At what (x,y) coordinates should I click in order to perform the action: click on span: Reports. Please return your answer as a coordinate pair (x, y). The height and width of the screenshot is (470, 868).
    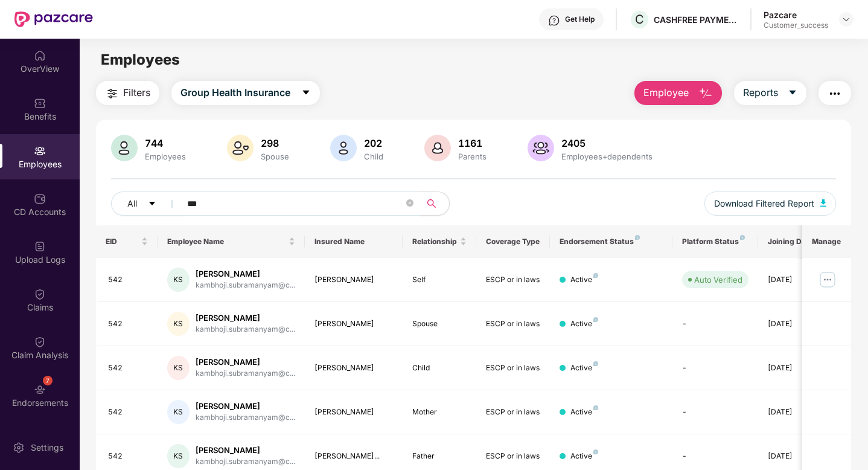
    Looking at the image, I should click on (761, 93).